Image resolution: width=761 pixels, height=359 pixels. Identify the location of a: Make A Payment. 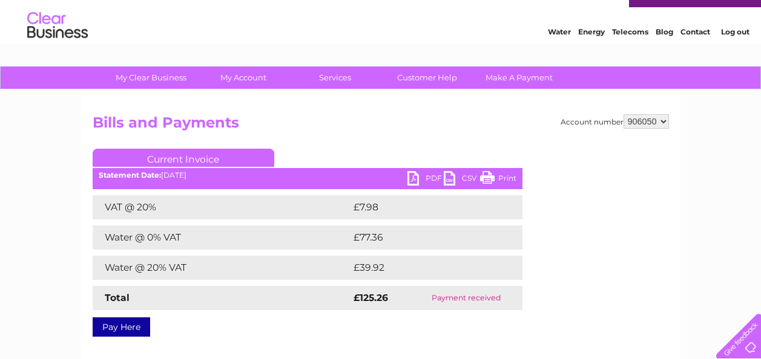
(519, 77).